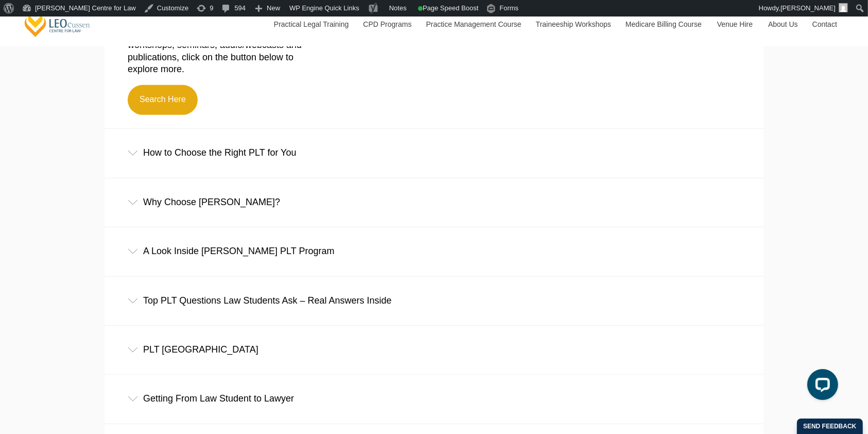 Image resolution: width=868 pixels, height=434 pixels. I want to click on div: How to Choose the Right PLT for You, so click(434, 153).